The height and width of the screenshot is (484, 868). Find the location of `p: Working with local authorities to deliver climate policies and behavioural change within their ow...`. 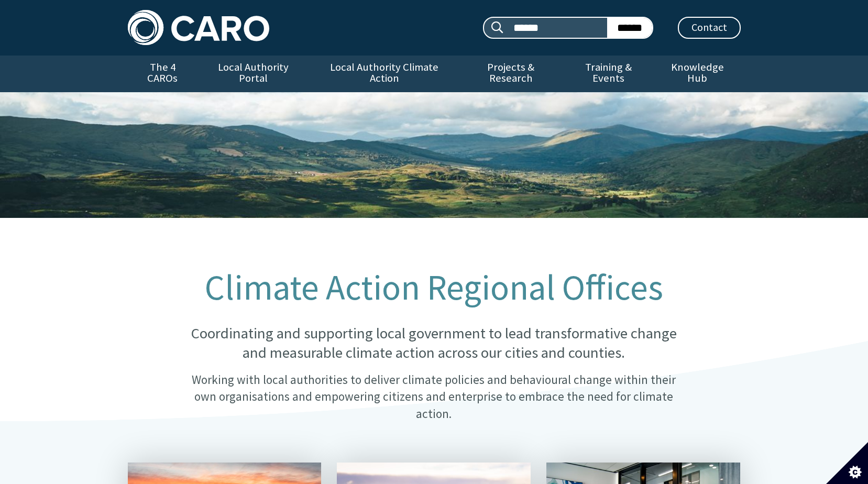

p: Working with local authorities to deliver climate policies and behavioural change within their ow... is located at coordinates (433, 396).